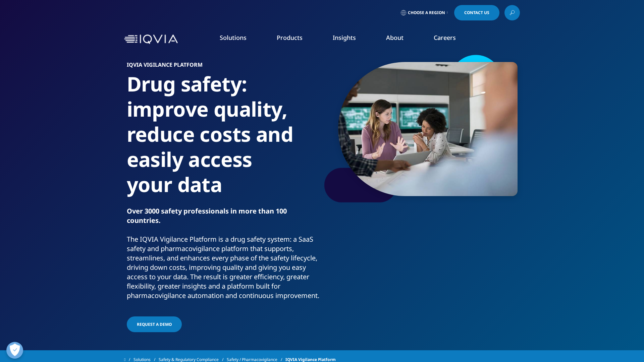 The height and width of the screenshot is (362, 644). What do you see at coordinates (428, 129) in the screenshot?
I see `img: 235_collaboration-meeting.jpg` at bounding box center [428, 129].